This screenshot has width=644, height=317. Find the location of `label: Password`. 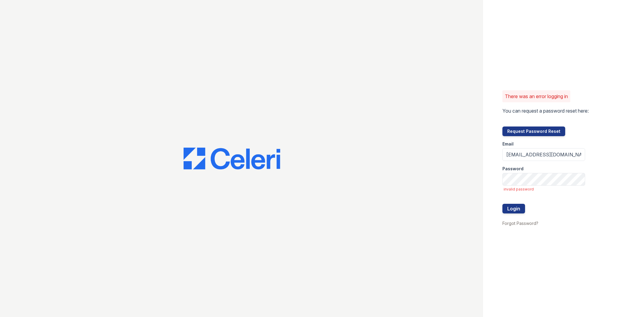

label: Password is located at coordinates (513, 169).